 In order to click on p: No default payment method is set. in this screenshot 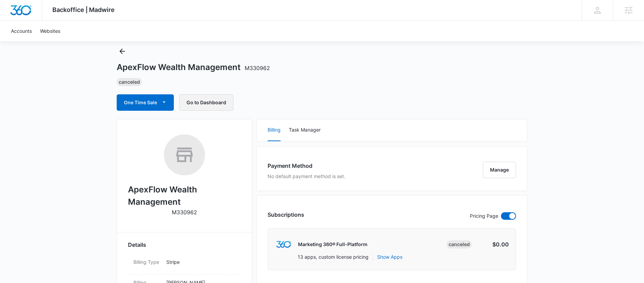, I will do `click(306, 176)`.